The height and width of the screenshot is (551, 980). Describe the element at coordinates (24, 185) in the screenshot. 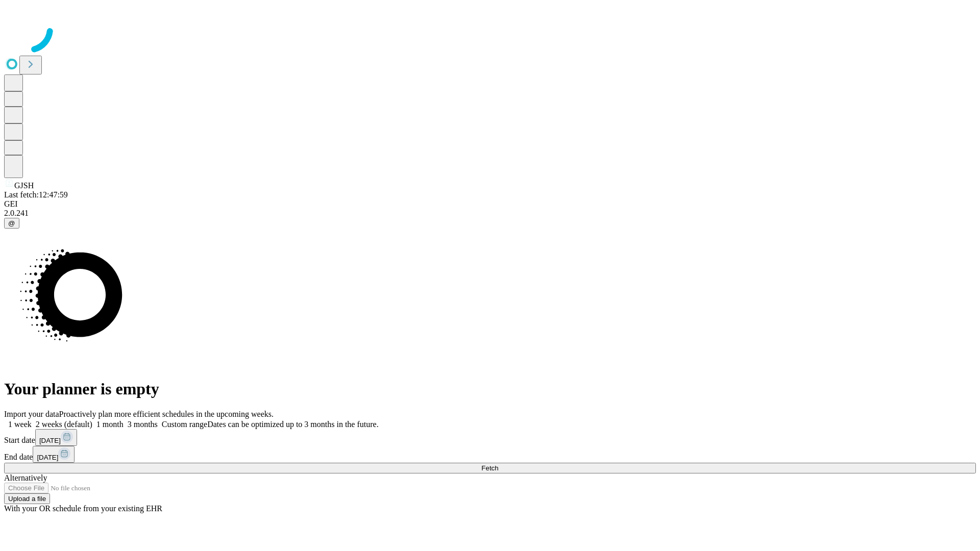

I see `span: GJSH` at that location.